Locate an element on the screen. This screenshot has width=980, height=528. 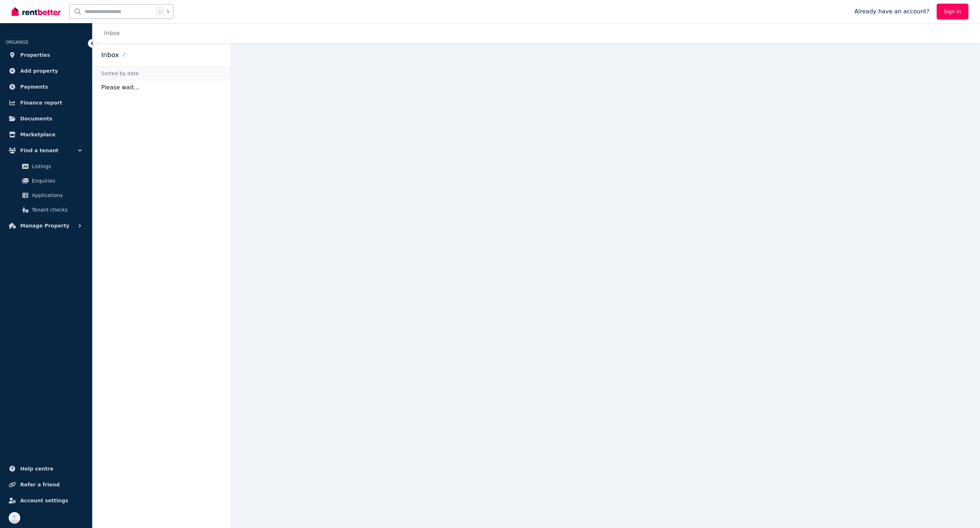
a: Tenant checks is located at coordinates (46, 210).